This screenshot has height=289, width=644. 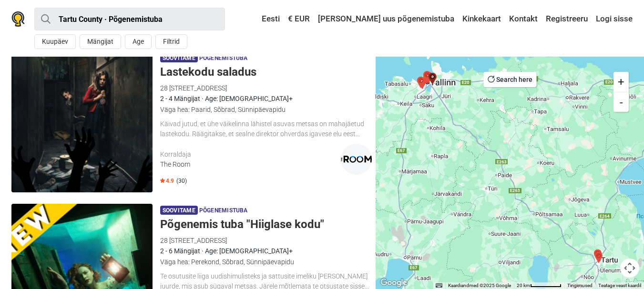 What do you see at coordinates (394, 283) in the screenshot?
I see `img: Google` at bounding box center [394, 283].